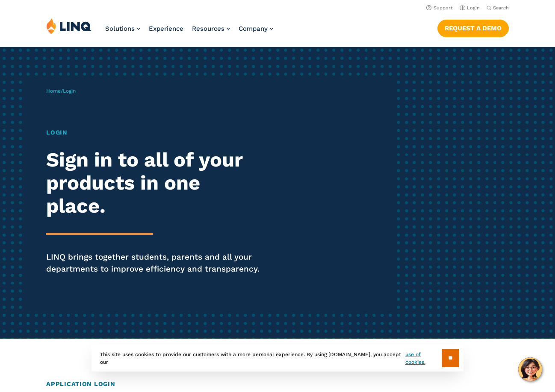  What do you see at coordinates (166, 29) in the screenshot?
I see `span: Experience` at bounding box center [166, 29].